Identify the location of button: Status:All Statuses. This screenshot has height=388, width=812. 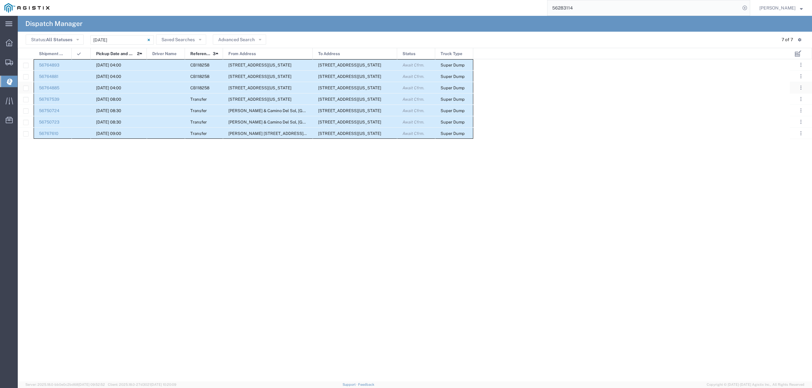
(55, 40).